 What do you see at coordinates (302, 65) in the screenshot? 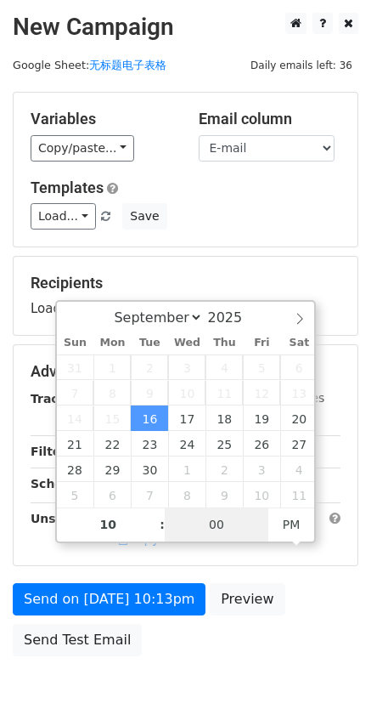
I see `a: Daily emails left: 36` at bounding box center [302, 65].